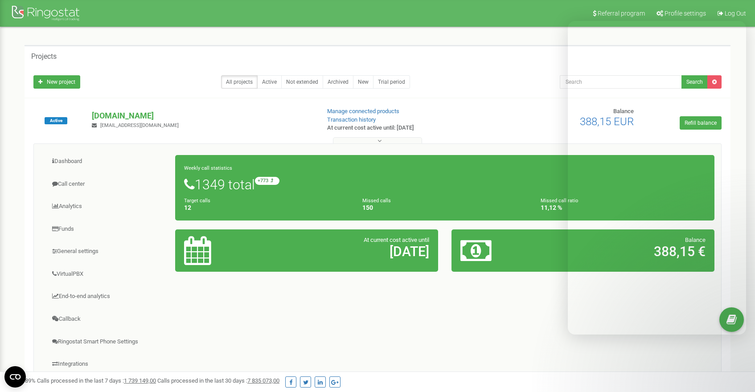  What do you see at coordinates (267, 181) in the screenshot?
I see `small: +773` at bounding box center [267, 181].